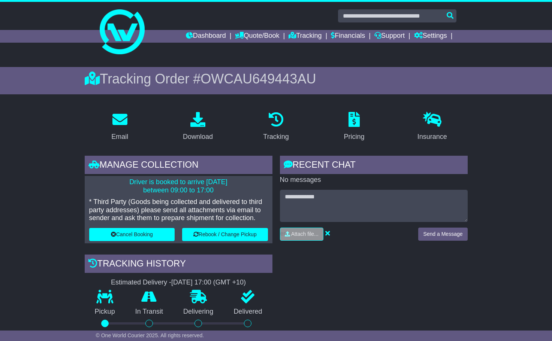 The height and width of the screenshot is (341, 552). I want to click on span: OWCAU649443AU, so click(258, 79).